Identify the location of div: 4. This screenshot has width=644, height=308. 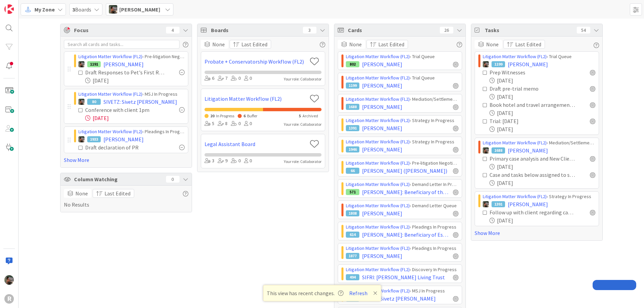
(173, 30).